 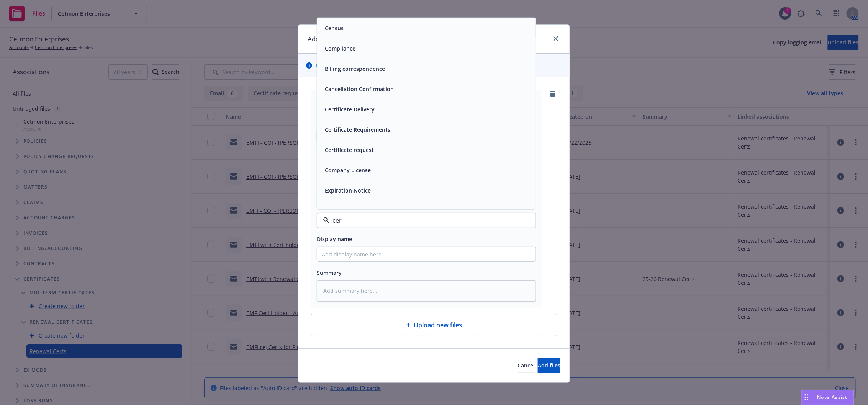 I want to click on button: Census, so click(x=334, y=28).